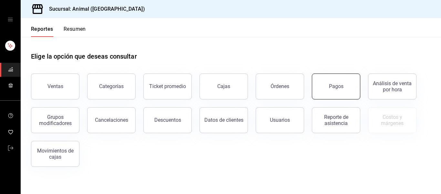  What do you see at coordinates (168, 86) in the screenshot?
I see `button: Ticket promedio` at bounding box center [168, 86].